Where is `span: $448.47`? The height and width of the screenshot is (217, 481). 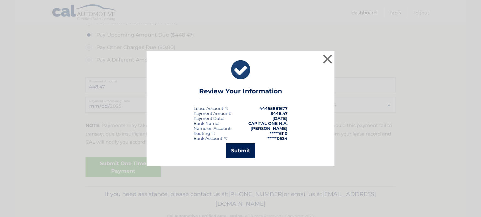
span: $448.47 is located at coordinates (279, 114).